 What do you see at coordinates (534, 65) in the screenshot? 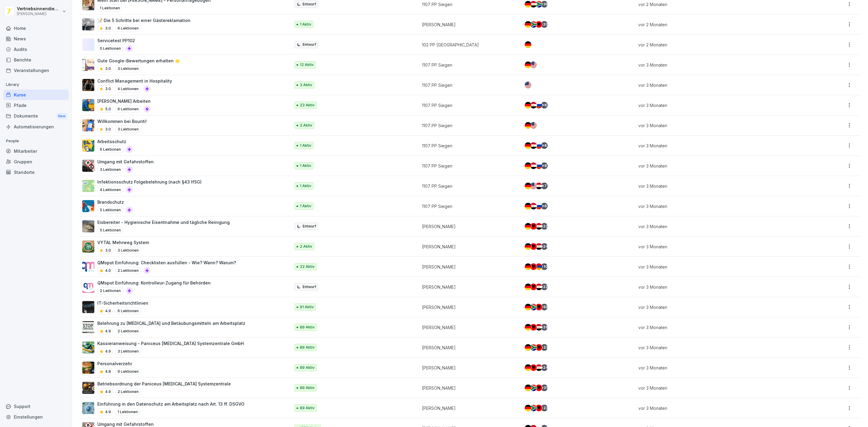
I see `img: us.svg` at bounding box center [534, 65].